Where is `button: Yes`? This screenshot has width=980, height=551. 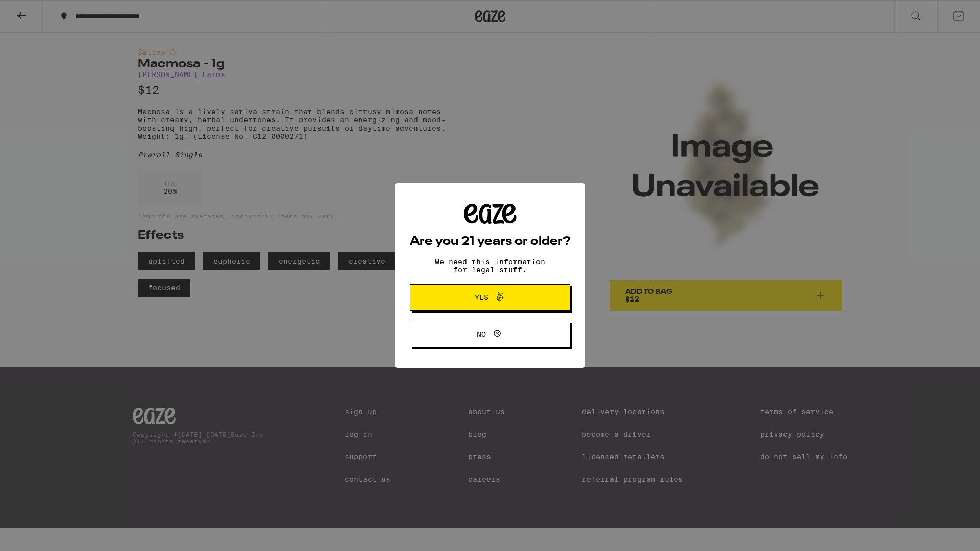
button: Yes is located at coordinates (490, 297).